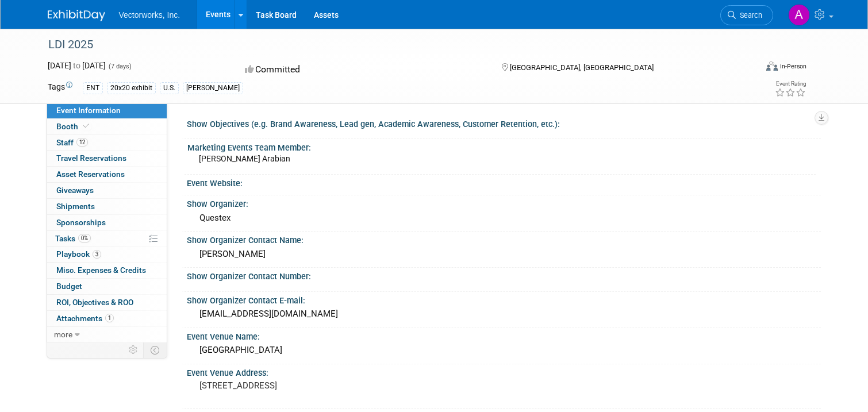 The height and width of the screenshot is (412, 868). Describe the element at coordinates (792, 66) in the screenshot. I see `div: In-Person` at that location.